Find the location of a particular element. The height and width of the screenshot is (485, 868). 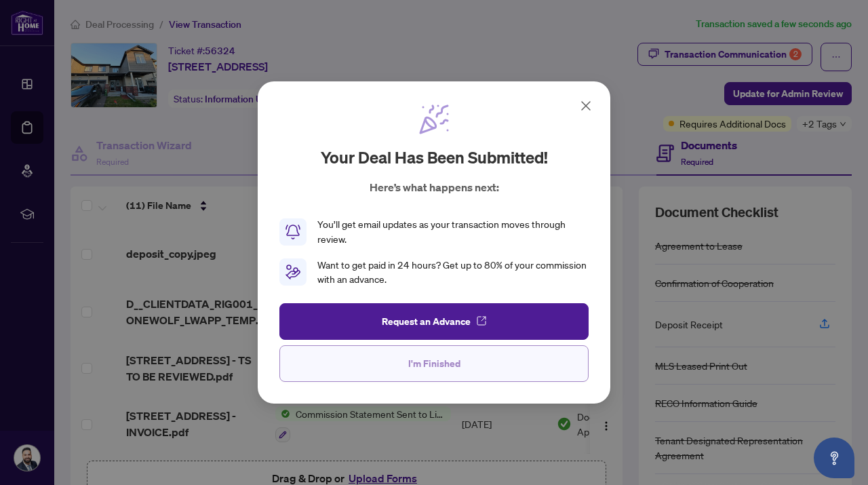

button: Open asap is located at coordinates (834, 458).